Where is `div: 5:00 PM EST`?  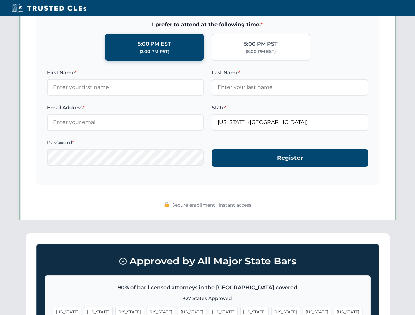
div: 5:00 PM EST is located at coordinates (154, 44).